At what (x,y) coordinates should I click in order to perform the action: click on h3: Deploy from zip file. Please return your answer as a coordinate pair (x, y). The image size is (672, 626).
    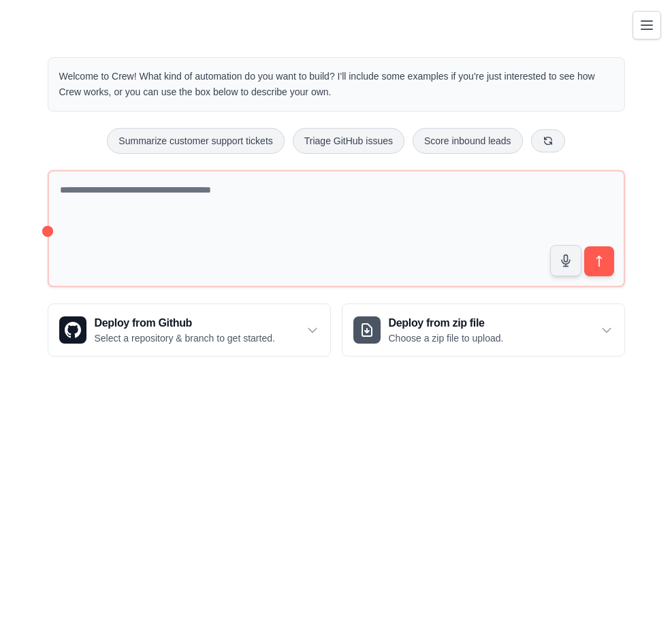
    Looking at the image, I should click on (446, 323).